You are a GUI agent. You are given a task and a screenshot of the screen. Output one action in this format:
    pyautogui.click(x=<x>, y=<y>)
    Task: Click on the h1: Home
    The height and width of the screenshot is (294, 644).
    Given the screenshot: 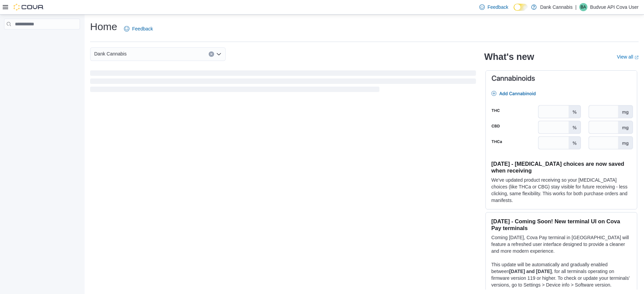 What is the action you would take?
    pyautogui.click(x=104, y=27)
    